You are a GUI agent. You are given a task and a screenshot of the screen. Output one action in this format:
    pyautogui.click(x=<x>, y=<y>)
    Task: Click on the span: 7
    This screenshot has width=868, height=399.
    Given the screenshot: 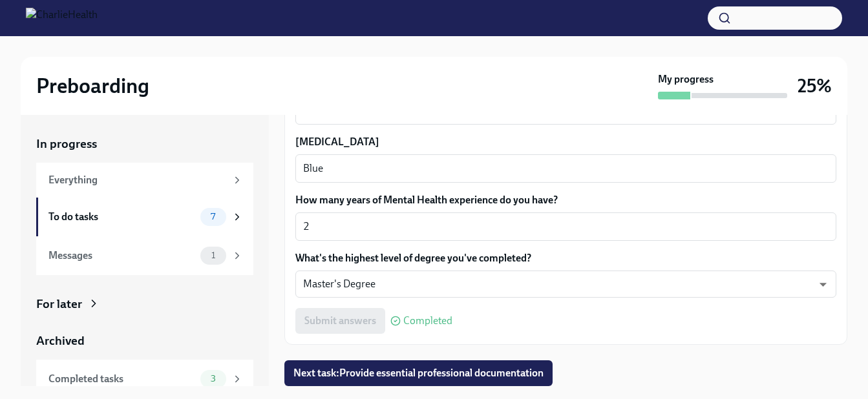 What is the action you would take?
    pyautogui.click(x=212, y=216)
    